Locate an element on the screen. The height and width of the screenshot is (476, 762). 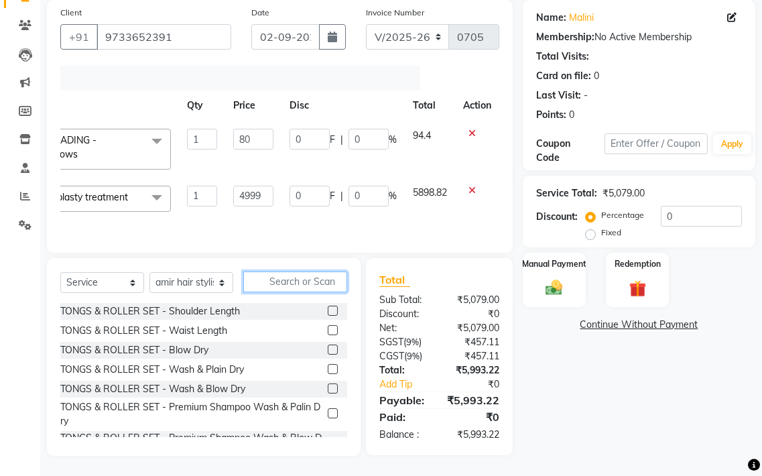
div: Points: is located at coordinates (551, 115).